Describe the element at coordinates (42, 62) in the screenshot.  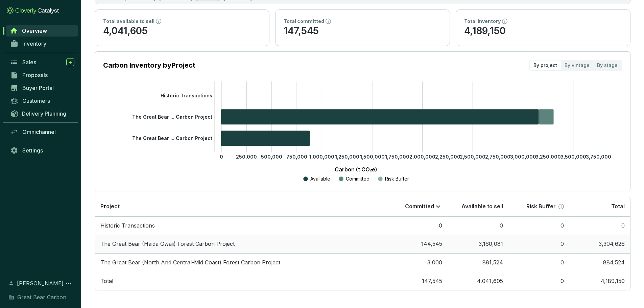
I see `a: Sales` at that location.